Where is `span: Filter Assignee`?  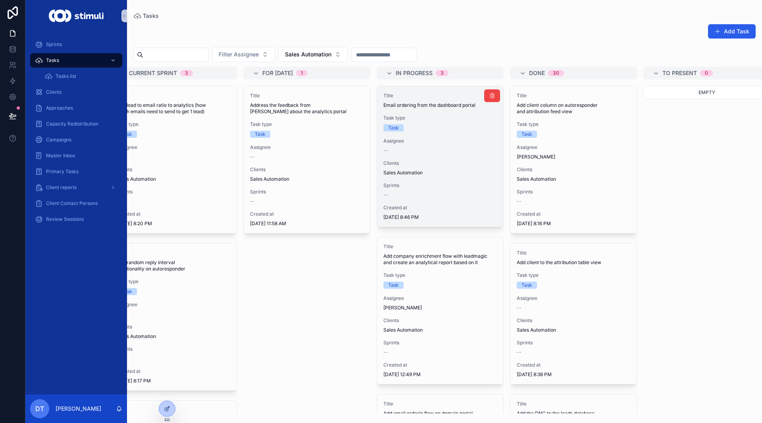 span: Filter Assignee is located at coordinates (239, 54).